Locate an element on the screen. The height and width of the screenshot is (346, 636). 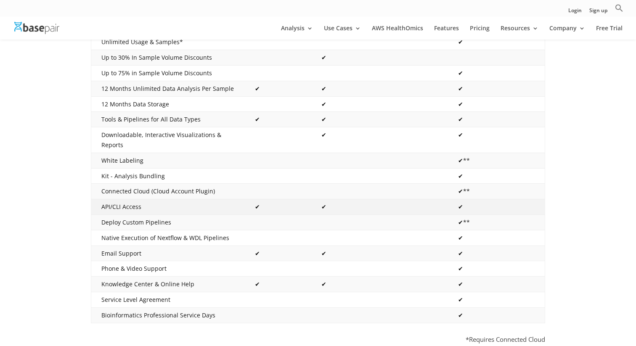
td: Tools & Pipelines for All Data Types is located at coordinates (168, 120).